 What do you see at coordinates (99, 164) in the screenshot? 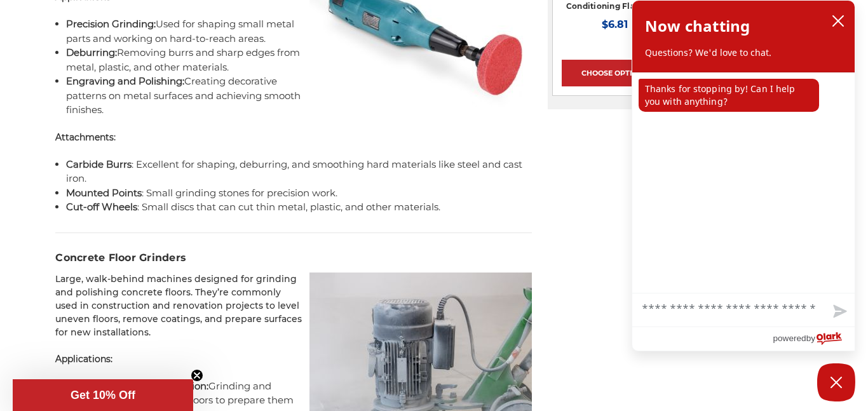
I see `strong: Carbide Burrs` at bounding box center [99, 164].